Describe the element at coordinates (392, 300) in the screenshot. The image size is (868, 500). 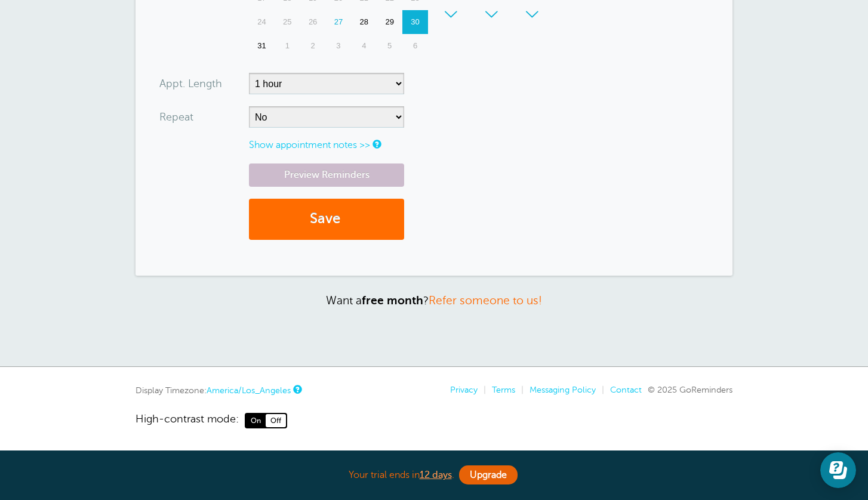
I see `strong: free month` at that location.